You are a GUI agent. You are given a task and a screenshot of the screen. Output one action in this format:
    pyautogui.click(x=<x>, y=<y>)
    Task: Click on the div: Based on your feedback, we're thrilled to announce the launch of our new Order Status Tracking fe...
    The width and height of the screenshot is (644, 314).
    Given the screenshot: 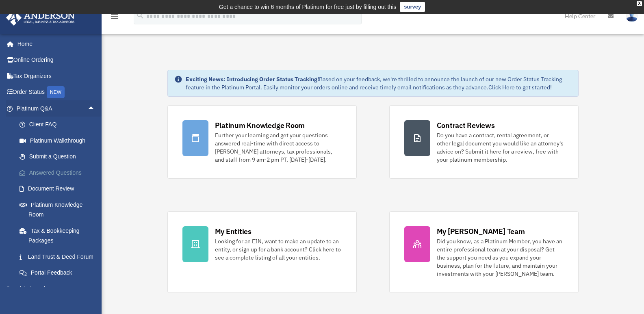 What is the action you would take?
    pyautogui.click(x=379, y=83)
    